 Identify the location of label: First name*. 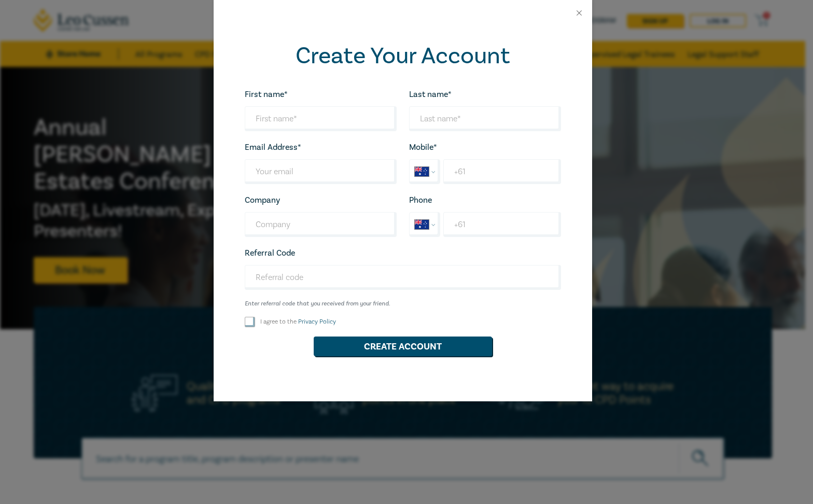
(266, 94).